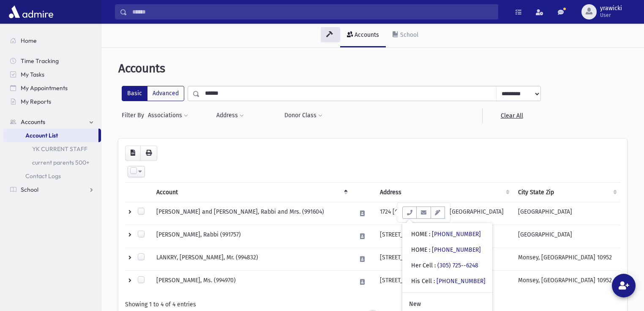  Describe the element at coordinates (52, 176) in the screenshot. I see `a: Contact Logs` at that location.